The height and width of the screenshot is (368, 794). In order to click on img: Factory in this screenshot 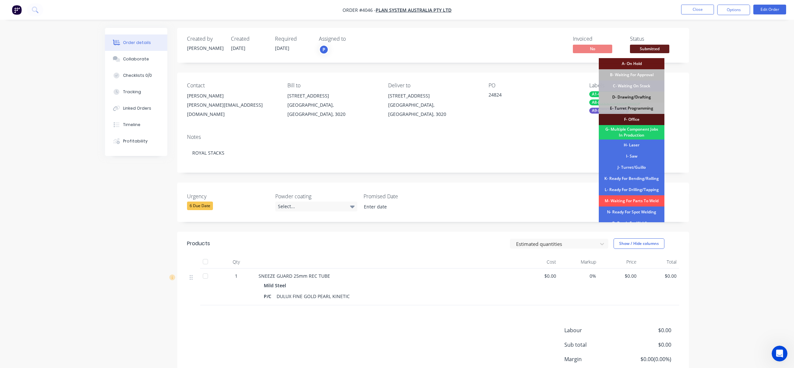, I will do `click(17, 10)`.